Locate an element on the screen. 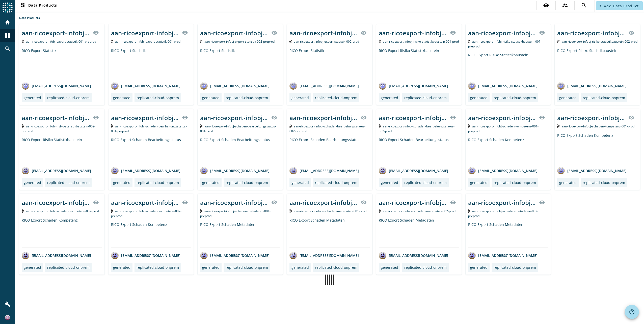 The width and height of the screenshot is (644, 324). mat-icon: supervisor_account is located at coordinates (565, 5).